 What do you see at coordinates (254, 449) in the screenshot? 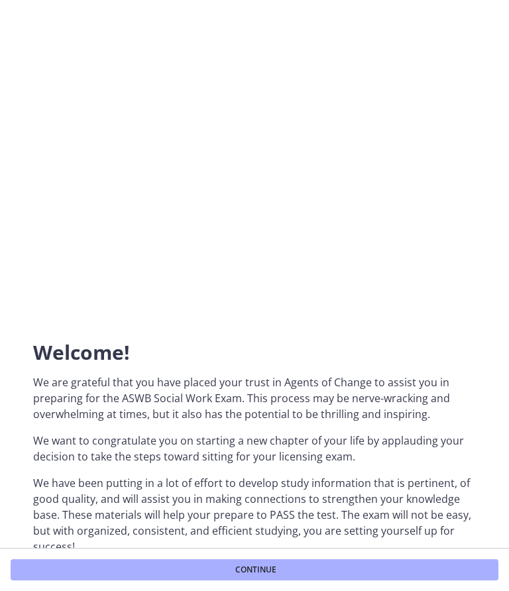
I see `p: We want to congratulate you on starting a new chapter of your life by applauding your decision to...` at bounding box center [254, 449].